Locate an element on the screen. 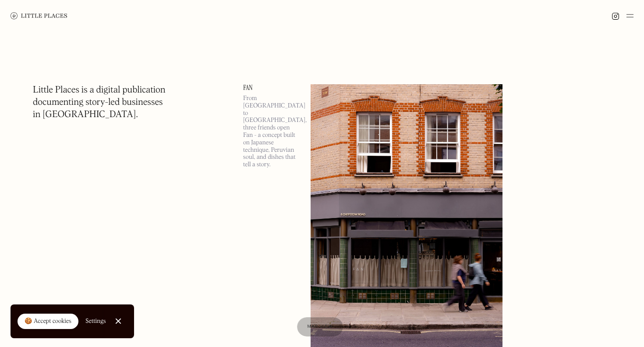 This screenshot has height=347, width=644. a: 🍪 Accept cookies is located at coordinates (48, 321).